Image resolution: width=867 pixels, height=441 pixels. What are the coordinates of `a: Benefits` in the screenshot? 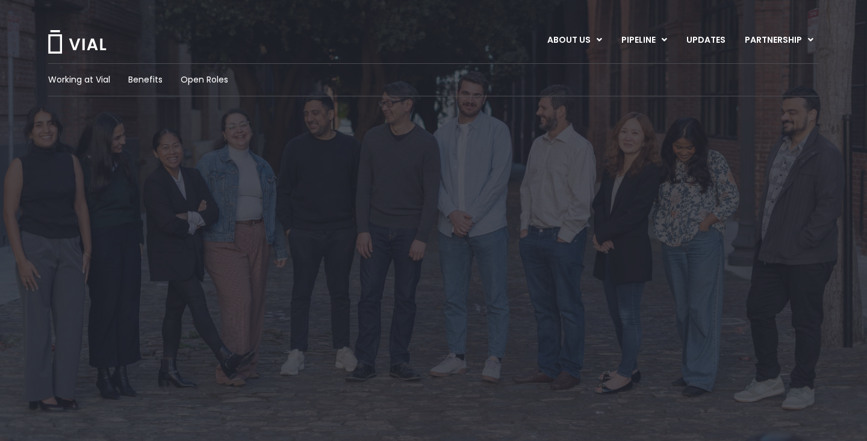 It's located at (145, 79).